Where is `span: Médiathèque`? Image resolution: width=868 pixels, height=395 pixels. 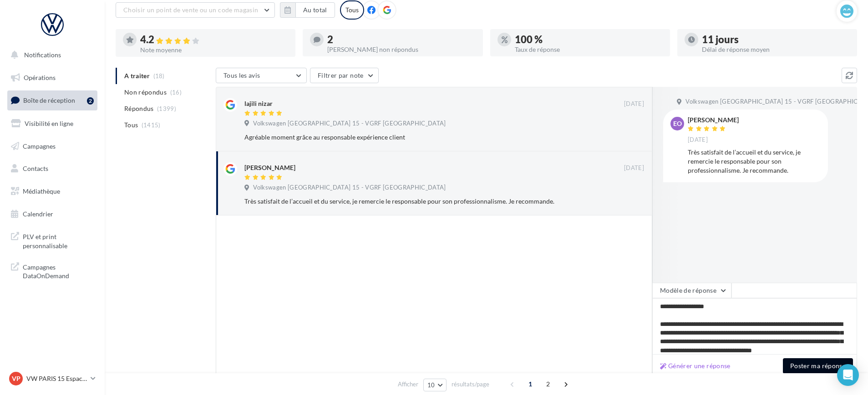
span: Médiathèque is located at coordinates (41, 191).